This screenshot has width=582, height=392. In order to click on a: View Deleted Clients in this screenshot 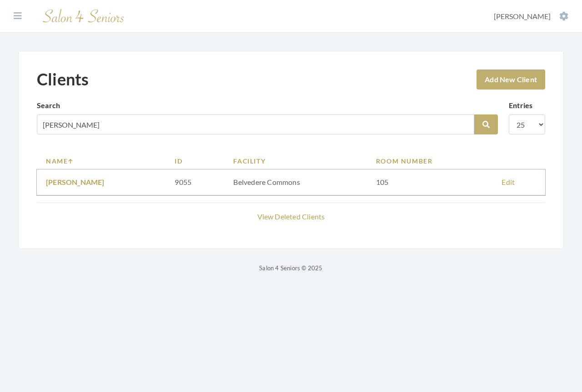, I will do `click(291, 216)`.